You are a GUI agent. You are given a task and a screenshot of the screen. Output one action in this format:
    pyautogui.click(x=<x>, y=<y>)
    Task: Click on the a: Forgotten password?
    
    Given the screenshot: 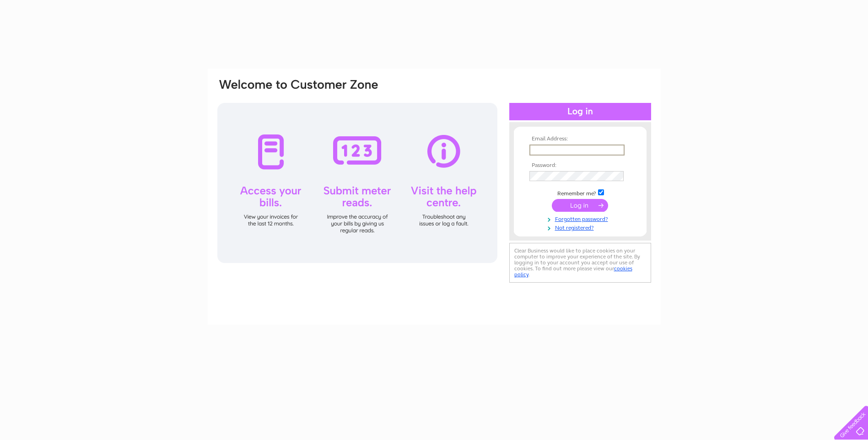 What is the action you would take?
    pyautogui.click(x=582, y=218)
    